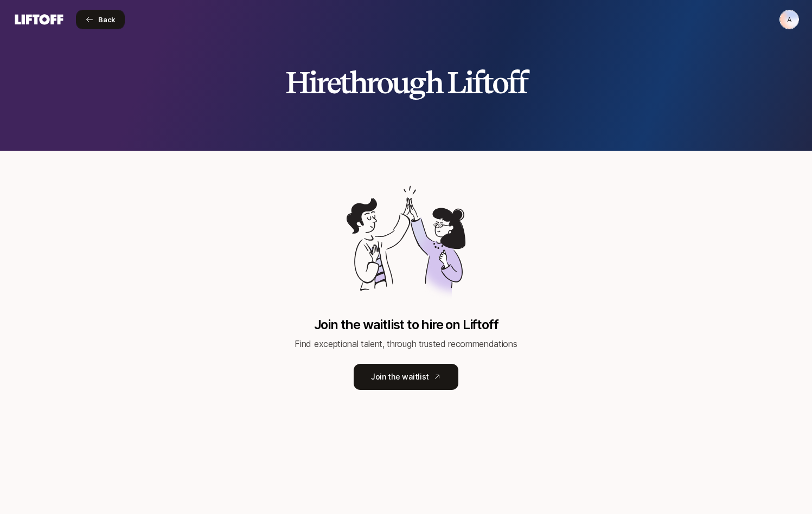 The height and width of the screenshot is (514, 812). I want to click on span: Back, so click(107, 20).